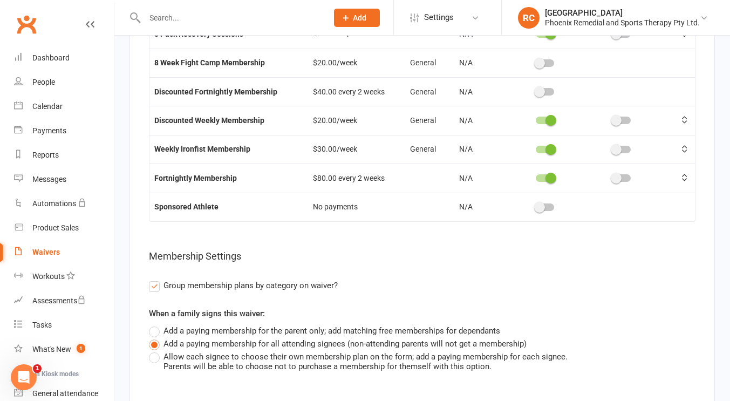 The width and height of the screenshot is (730, 401). I want to click on div: Product Sales, so click(56, 228).